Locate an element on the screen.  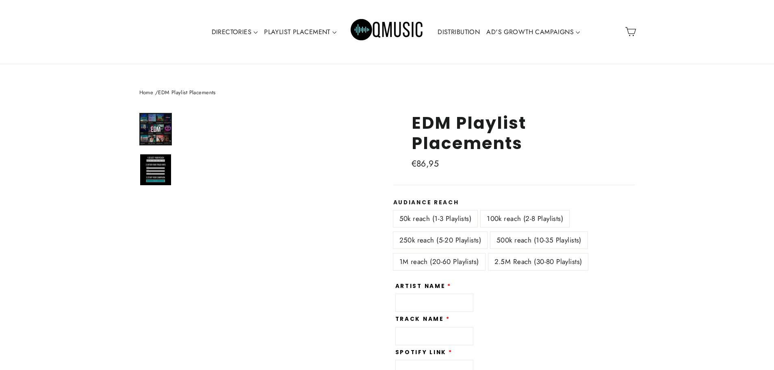
a: Home is located at coordinates (146, 92).